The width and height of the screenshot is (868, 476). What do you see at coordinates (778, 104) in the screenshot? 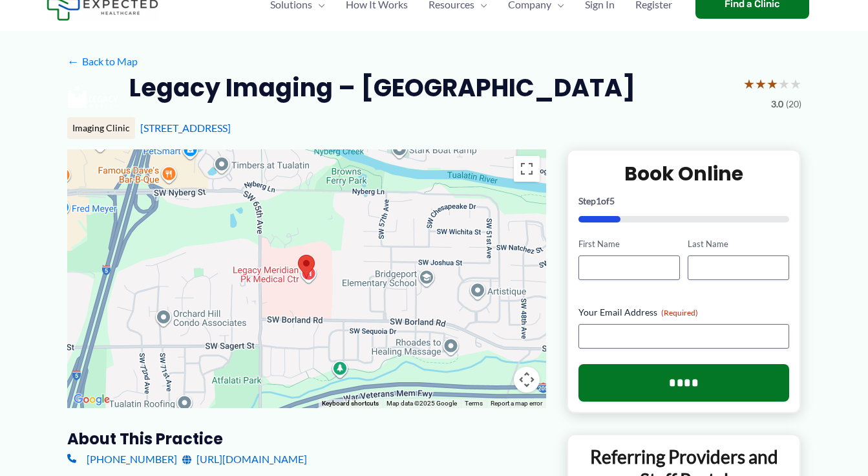
I see `span: 3.0` at bounding box center [778, 104].